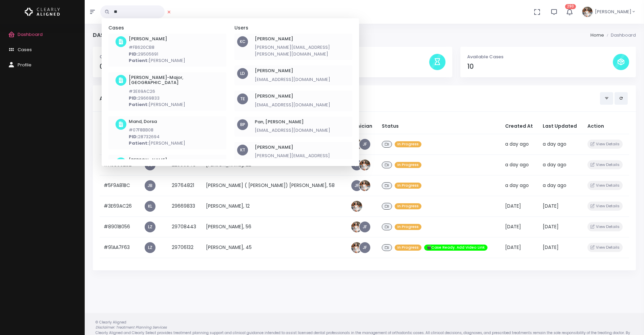 The height and width of the screenshot is (335, 644). What do you see at coordinates (167, 28) in the screenshot?
I see `h5: Cases` at bounding box center [167, 28].